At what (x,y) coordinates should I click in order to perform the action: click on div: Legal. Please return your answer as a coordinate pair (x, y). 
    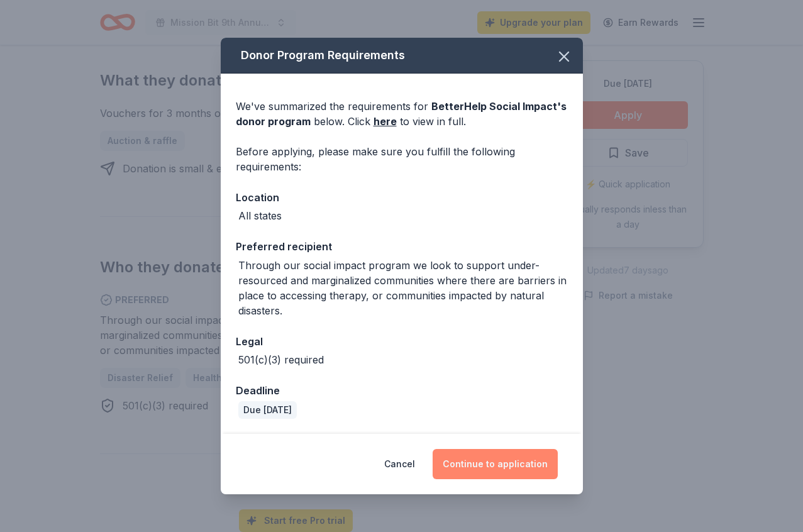
    Looking at the image, I should click on (402, 342).